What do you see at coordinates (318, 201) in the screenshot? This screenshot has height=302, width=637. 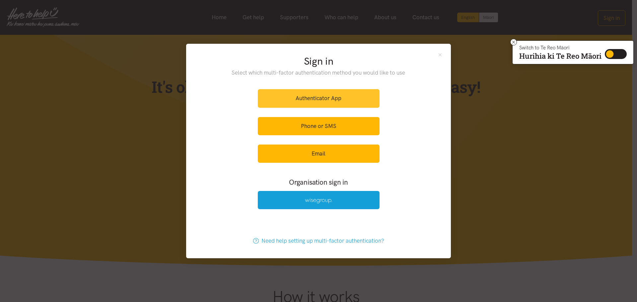 I see `img: Wise Group` at bounding box center [318, 201].